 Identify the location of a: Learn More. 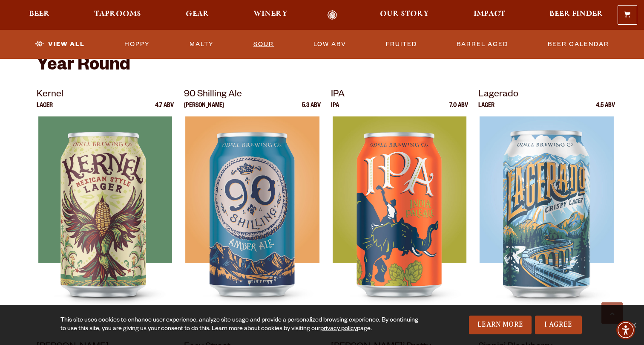
(500, 325).